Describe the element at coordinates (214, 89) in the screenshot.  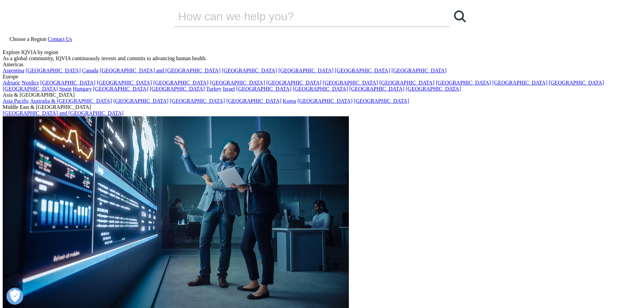
I see `a: Turkey` at that location.